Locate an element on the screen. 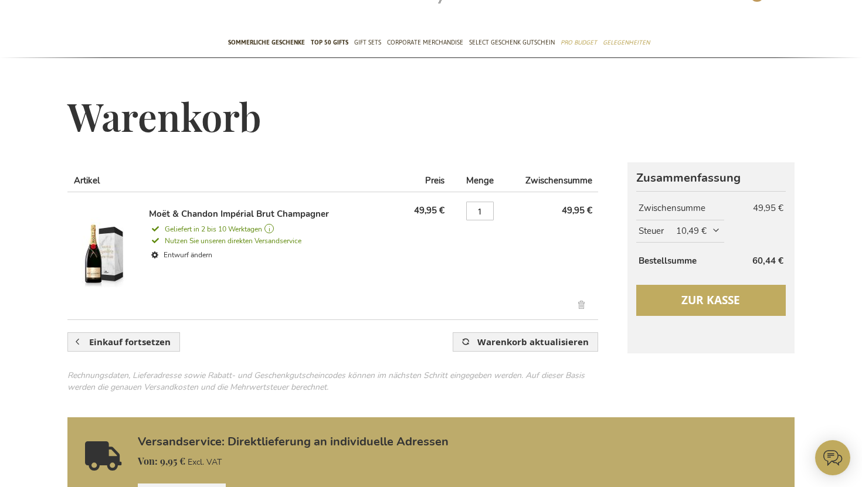 The width and height of the screenshot is (862, 487). div: Rechnungsdaten, Lieferadresse sowie Rabatt- und Geschenkgutscheincodes können im nächsten Schritt... is located at coordinates (332, 382).